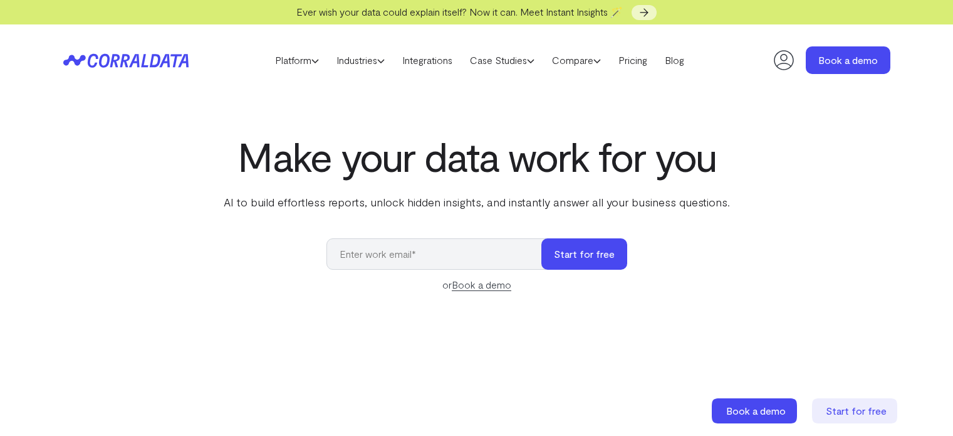  Describe the element at coordinates (633, 60) in the screenshot. I see `a: Pricing` at that location.